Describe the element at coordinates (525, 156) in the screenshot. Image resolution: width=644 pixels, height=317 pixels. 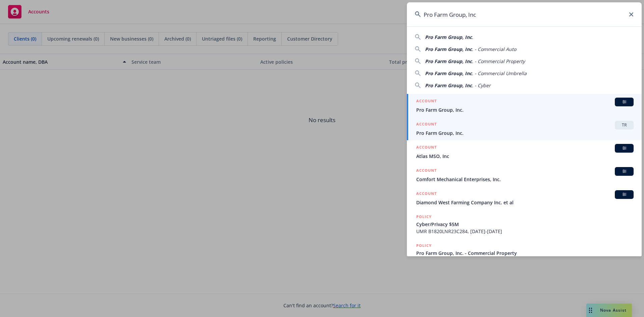
I see `span: Atlas MSO, Inc` at that location.